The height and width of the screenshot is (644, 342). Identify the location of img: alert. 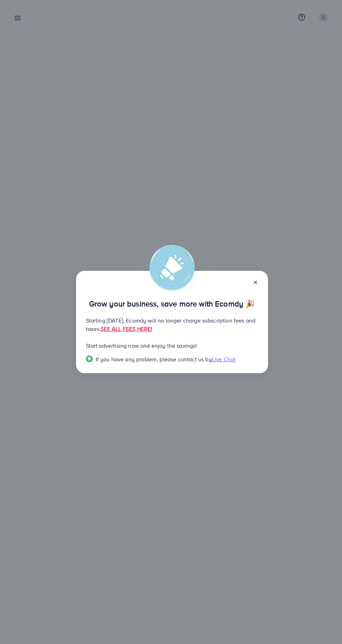
(172, 268).